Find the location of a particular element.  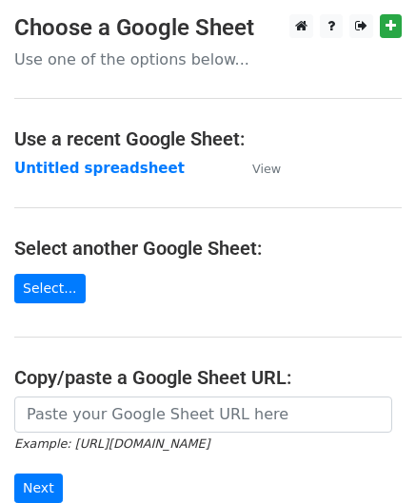

input: Paste your Google Sheet URL here is located at coordinates (203, 415).